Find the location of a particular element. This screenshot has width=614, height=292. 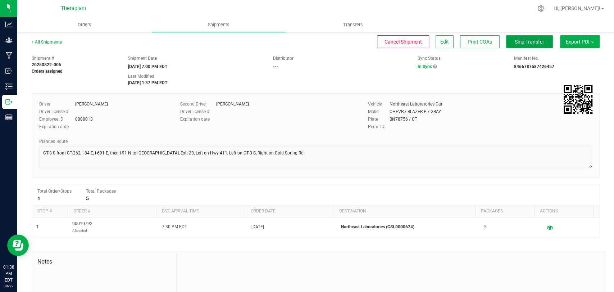

span: Ship Transfer is located at coordinates (530, 42).